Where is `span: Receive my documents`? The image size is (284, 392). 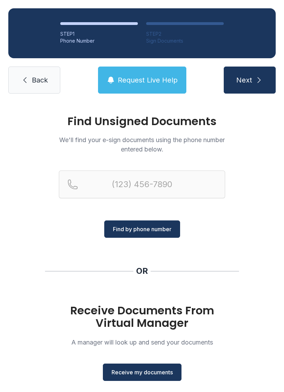 span: Receive my documents is located at coordinates (142, 372).